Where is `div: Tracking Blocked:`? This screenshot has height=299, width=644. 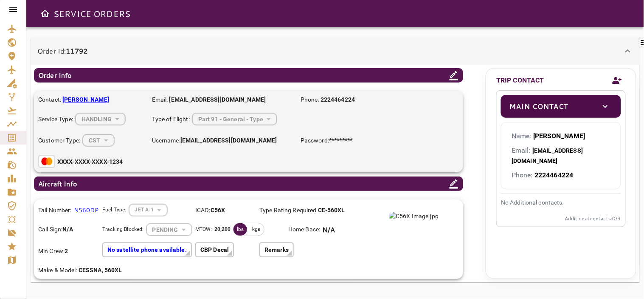 div: Tracking Blocked: is located at coordinates (146, 229).